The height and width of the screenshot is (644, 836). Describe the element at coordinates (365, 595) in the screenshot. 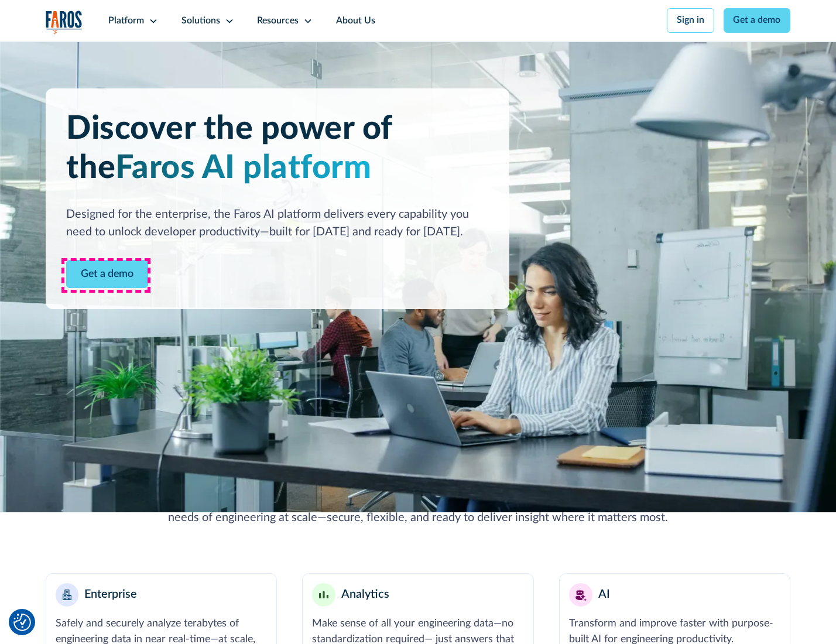

I see `div: Analytics` at that location.